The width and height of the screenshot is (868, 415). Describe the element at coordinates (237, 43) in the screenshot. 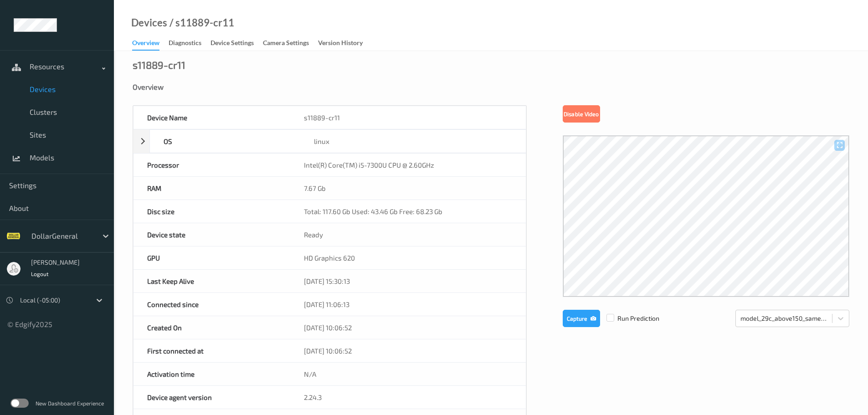

I see `a: Device Settings` at that location.